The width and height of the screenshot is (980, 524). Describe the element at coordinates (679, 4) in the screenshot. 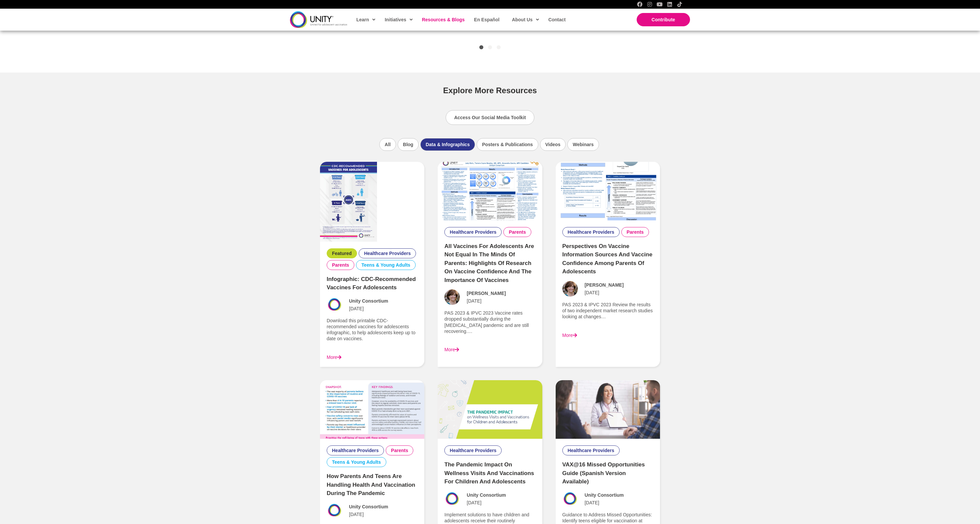

I see `a: TikTok` at that location.